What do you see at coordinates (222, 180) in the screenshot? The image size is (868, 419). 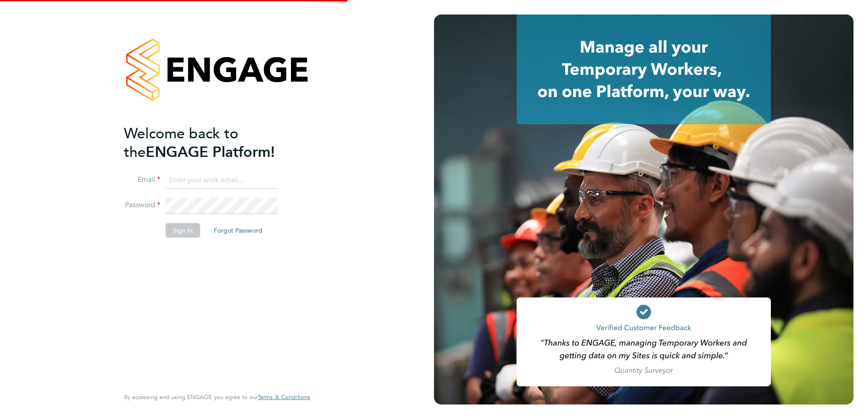 I see `input: Enter your work email...` at bounding box center [222, 180].